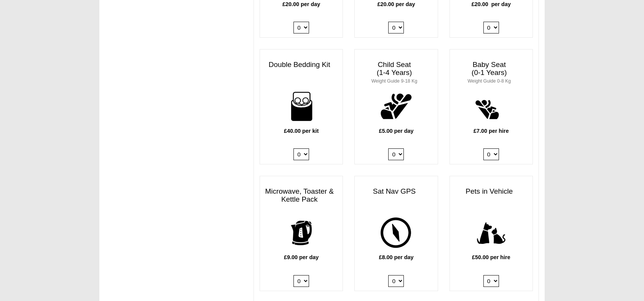 Image resolution: width=644 pixels, height=301 pixels. Describe the element at coordinates (301, 106) in the screenshot. I see `img: bedding-for-two.png` at that location.